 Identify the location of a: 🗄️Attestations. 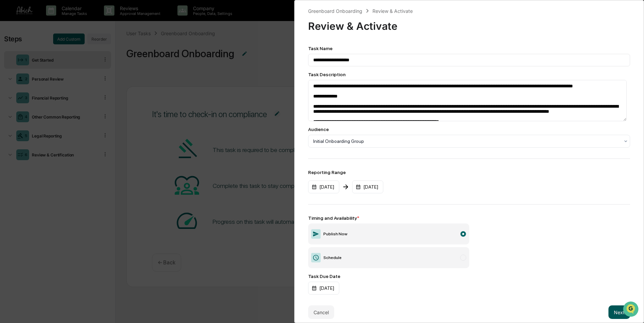
(67, 89).